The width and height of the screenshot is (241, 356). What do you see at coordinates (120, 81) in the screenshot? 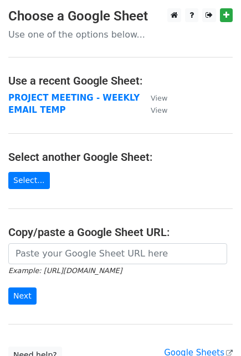
I see `h4: Use a recent Google Sheet:` at bounding box center [120, 81].